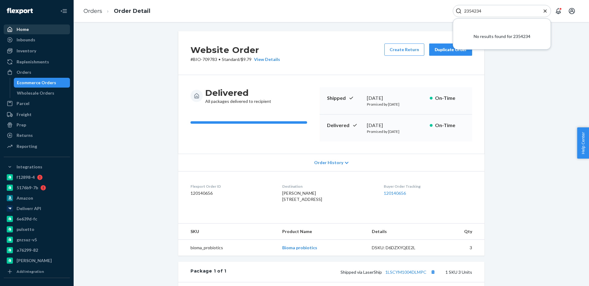 The image size is (589, 286). What do you see at coordinates (37, 147) in the screenshot?
I see `a: Reporting` at bounding box center [37, 147].